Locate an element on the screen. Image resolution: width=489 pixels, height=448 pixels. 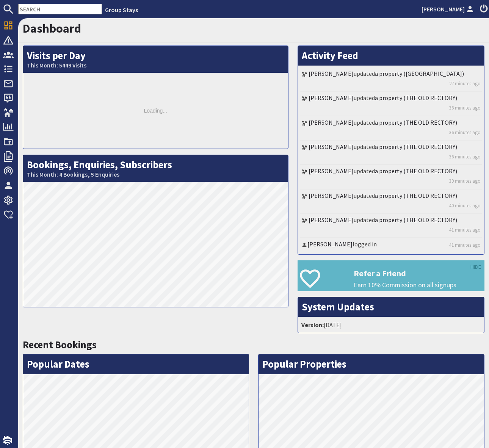
small: This Month: 4 Bookings, 5 Enquiries is located at coordinates (156, 174).